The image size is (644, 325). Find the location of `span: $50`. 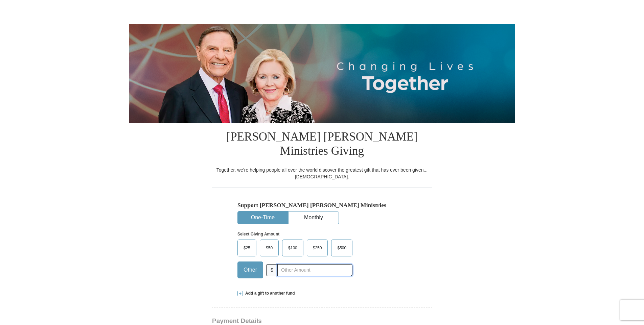

span: $50 is located at coordinates (269, 248).